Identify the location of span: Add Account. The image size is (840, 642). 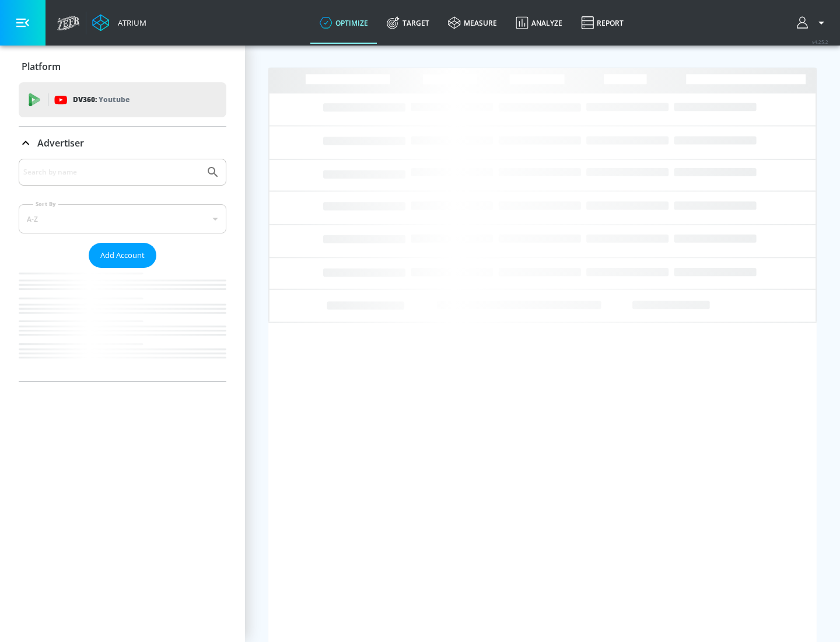
(123, 255).